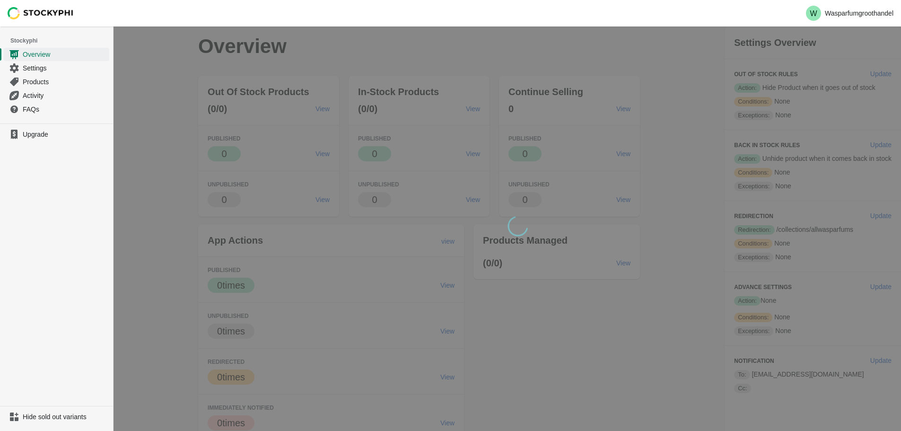 This screenshot has height=431, width=901. Describe the element at coordinates (65, 134) in the screenshot. I see `span: Upgrade` at that location.